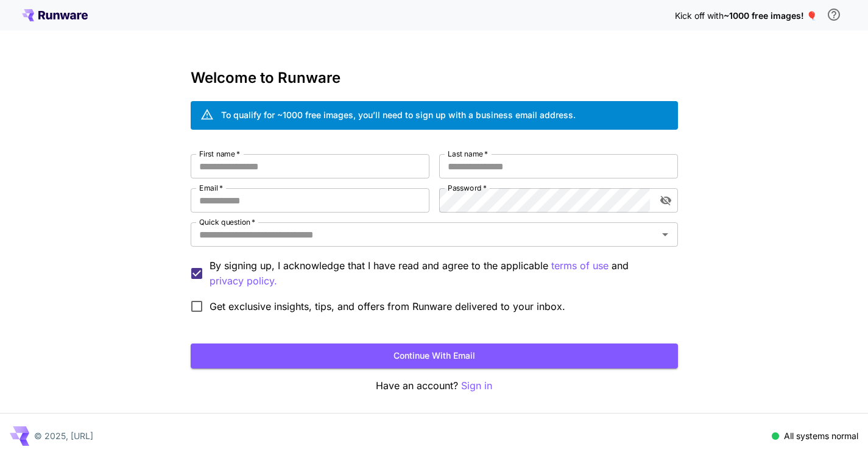 The height and width of the screenshot is (458, 868). Describe the element at coordinates (220, 153) in the screenshot. I see `label: First name` at that location.